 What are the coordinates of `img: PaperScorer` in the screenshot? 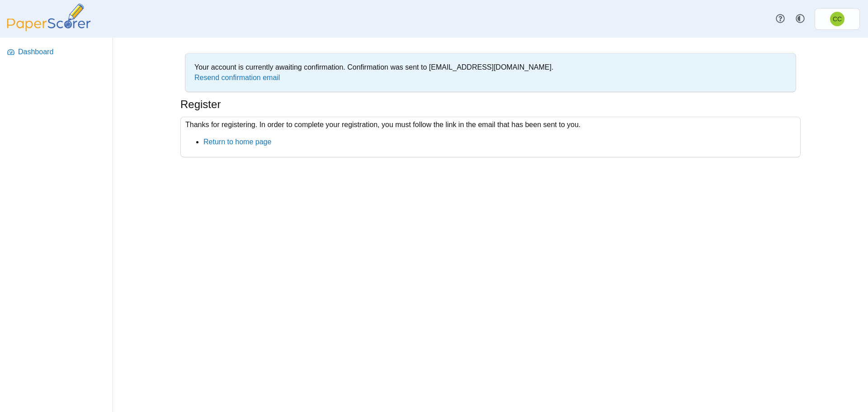 It's located at (49, 17).